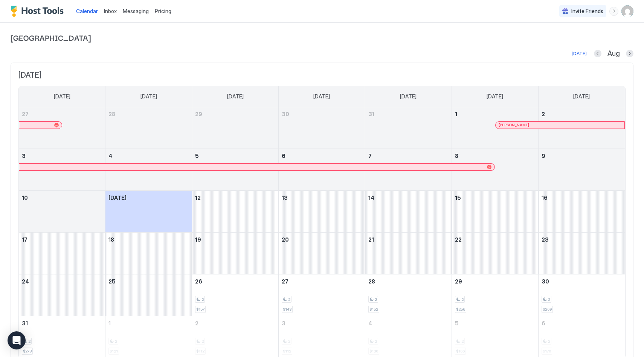 The height and width of the screenshot is (357, 644). I want to click on div: Host Tools Logo, so click(39, 11).